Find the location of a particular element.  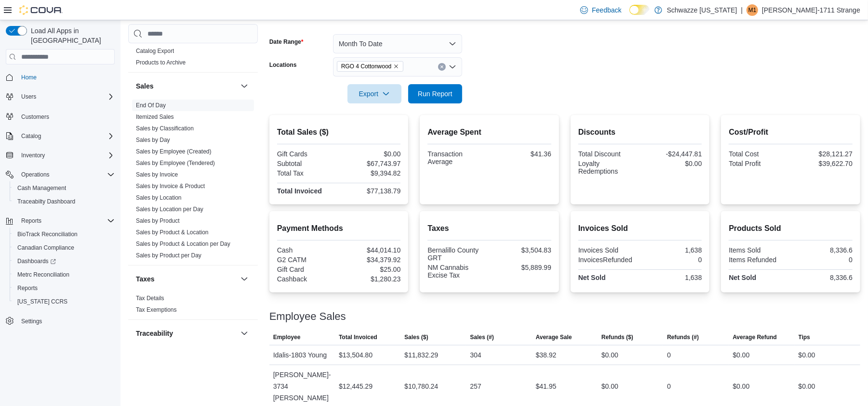

h2: Taxes is located at coordinates (489, 229).